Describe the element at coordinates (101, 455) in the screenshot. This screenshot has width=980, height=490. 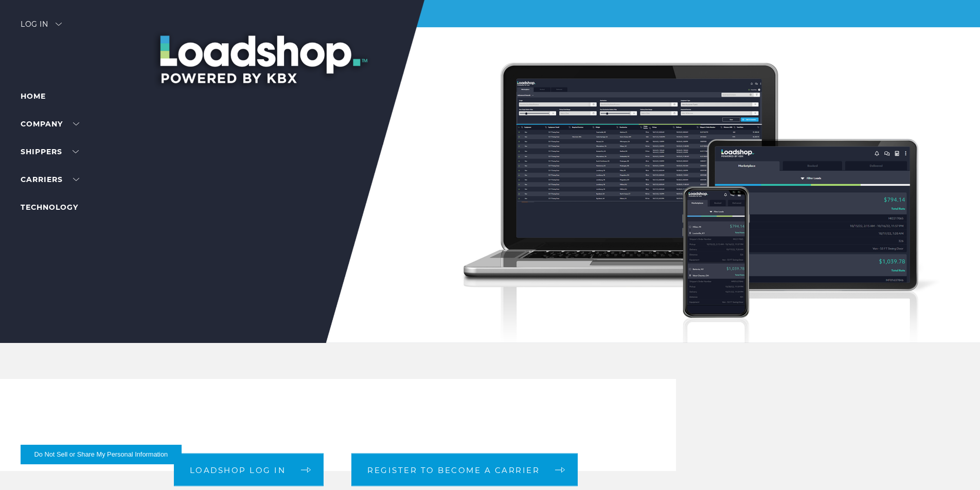
I see `button: Do Not Sell or Share My Personal Information` at that location.